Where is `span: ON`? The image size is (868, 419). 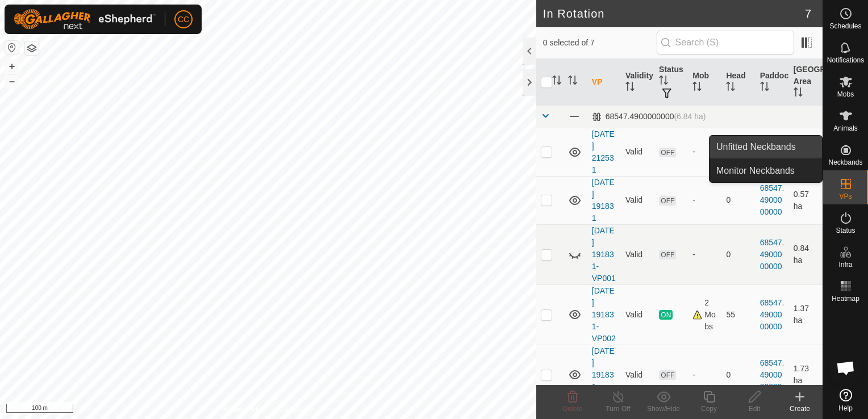
span: ON is located at coordinates (666, 315).